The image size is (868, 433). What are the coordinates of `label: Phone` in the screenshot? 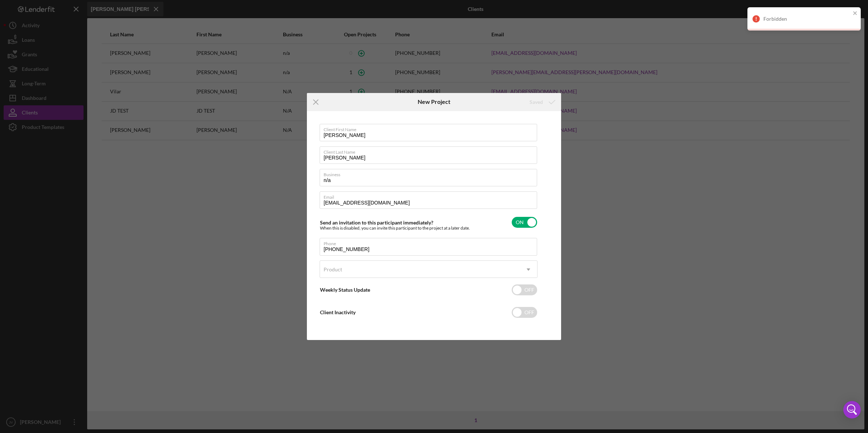 It's located at (430, 242).